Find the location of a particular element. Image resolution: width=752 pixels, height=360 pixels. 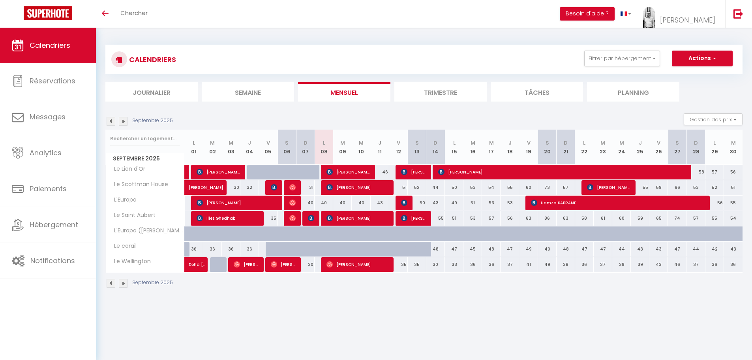

div: 58 is located at coordinates (584, 218).